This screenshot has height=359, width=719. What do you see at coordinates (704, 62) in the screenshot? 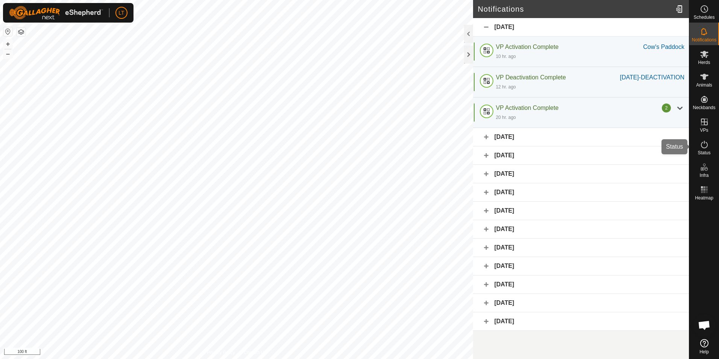
I see `span: Herds` at bounding box center [704, 62].